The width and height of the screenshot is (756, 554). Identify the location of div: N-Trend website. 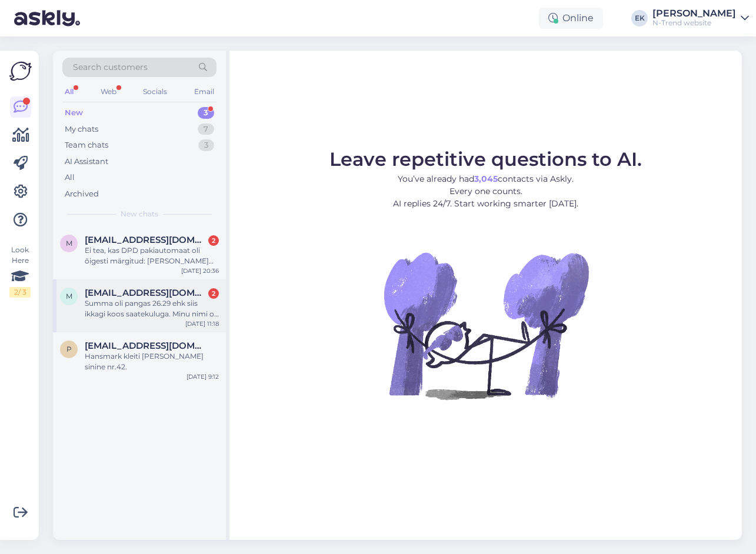
(694, 23).